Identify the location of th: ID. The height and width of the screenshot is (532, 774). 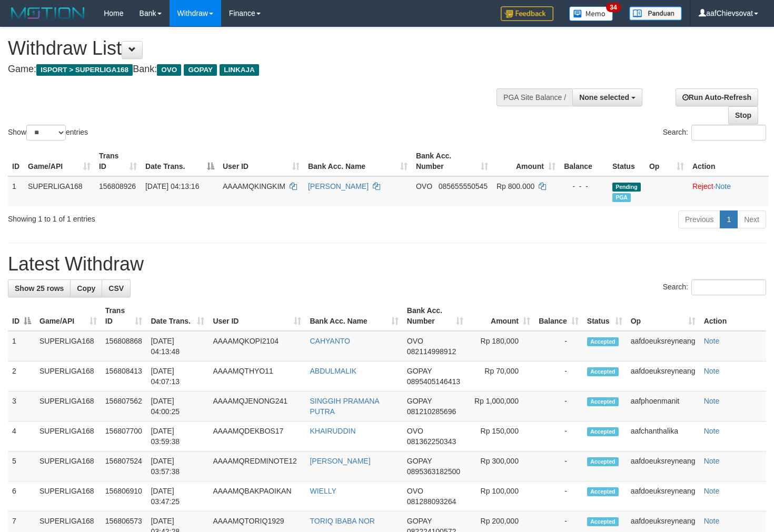
(16, 161).